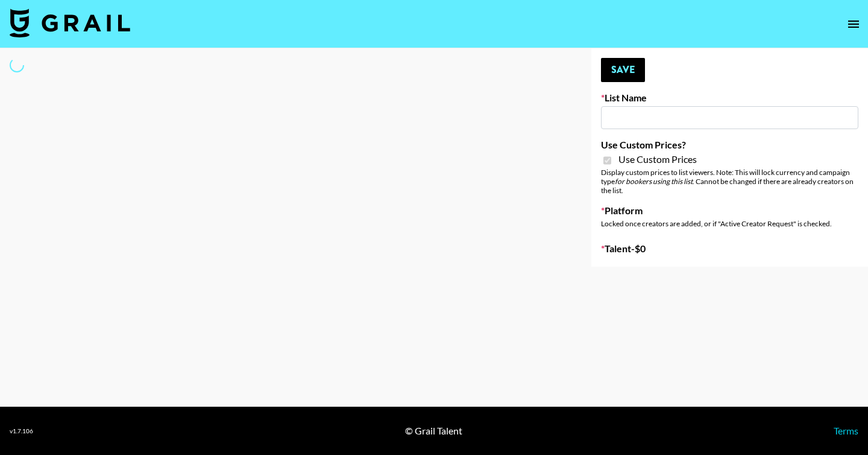  What do you see at coordinates (730, 145) in the screenshot?
I see `label: Use Custom Prices?` at bounding box center [730, 145].